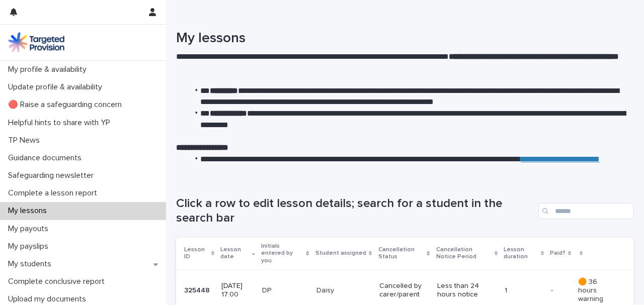 The image size is (644, 305). I want to click on p: 🔴 Raise a safeguarding concern, so click(67, 104).